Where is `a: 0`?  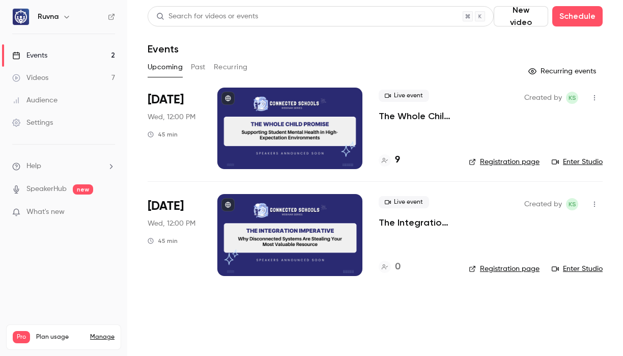
a: 0 is located at coordinates (389, 267).